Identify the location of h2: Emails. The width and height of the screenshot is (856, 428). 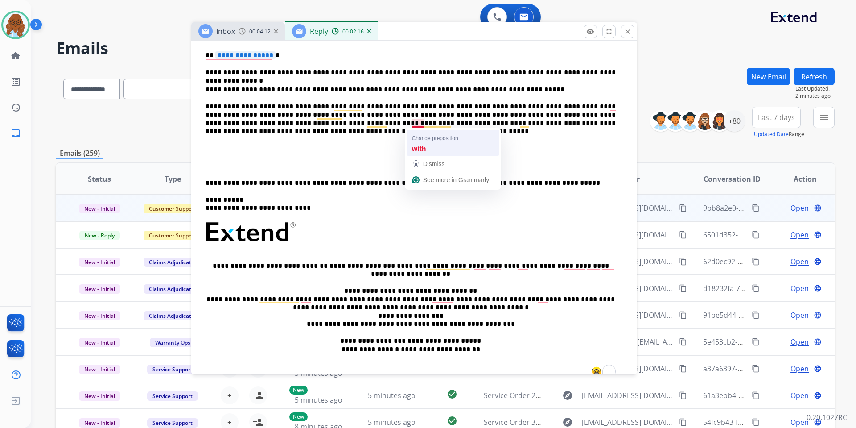
(445, 48).